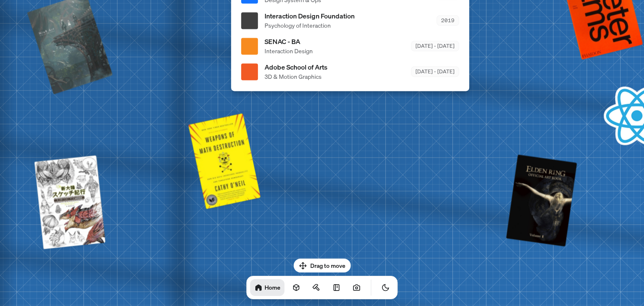  Describe the element at coordinates (288, 51) in the screenshot. I see `span: Interaction Design` at that location.